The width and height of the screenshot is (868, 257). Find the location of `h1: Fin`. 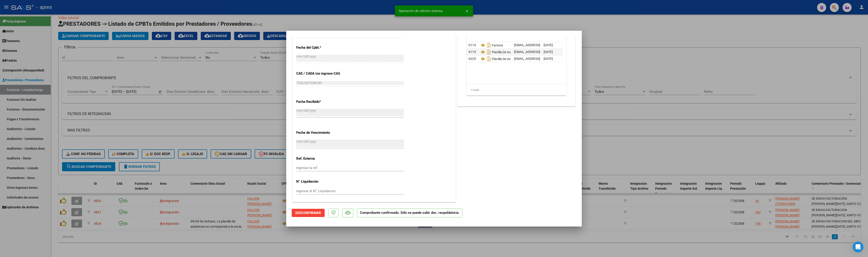

h1: Fin is located at coordinates (25, 6).